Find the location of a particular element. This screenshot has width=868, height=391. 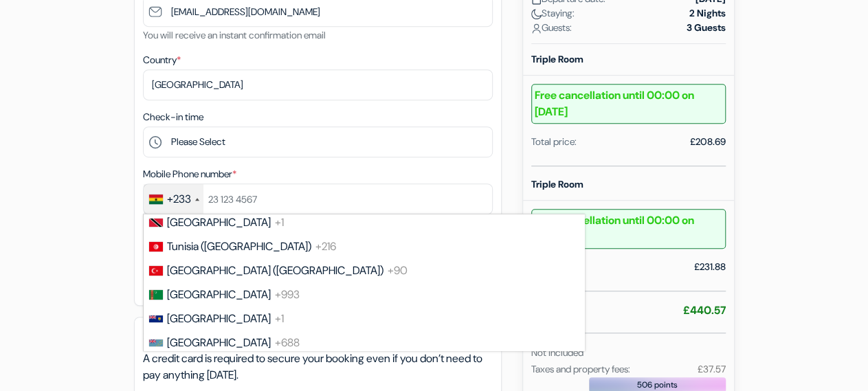

label: Check-in time is located at coordinates (173, 117).